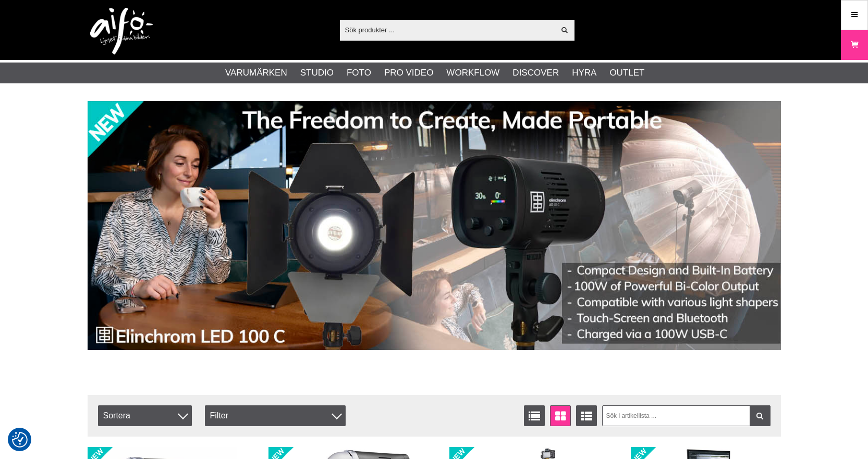 This screenshot has width=868, height=459. What do you see at coordinates (20, 440) in the screenshot?
I see `img: Revisit consent button` at bounding box center [20, 440].